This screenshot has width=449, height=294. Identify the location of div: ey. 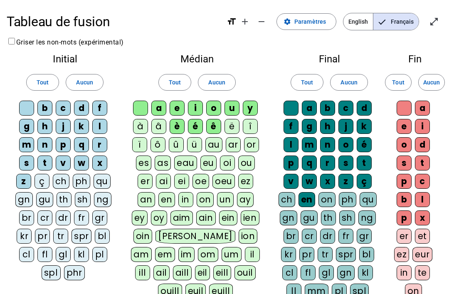
(140, 218).